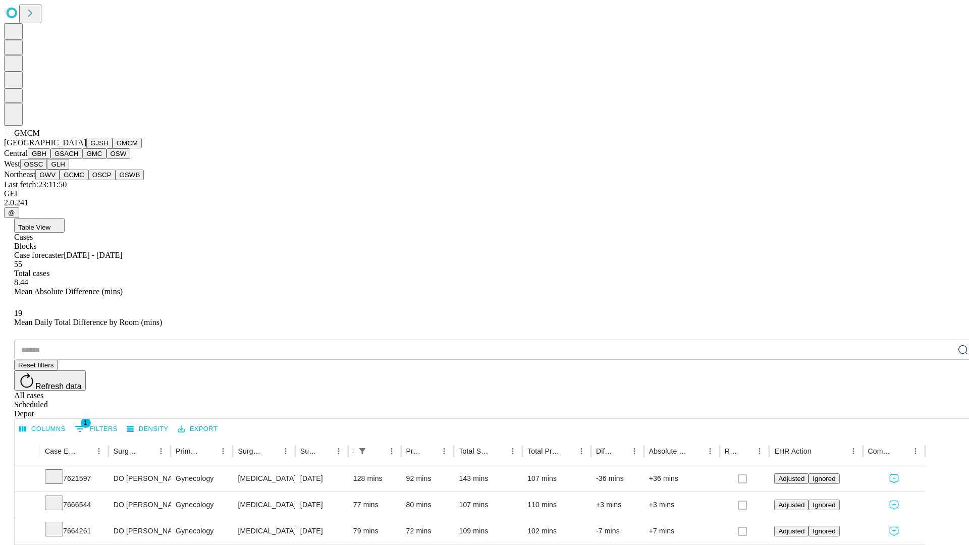 The image size is (969, 545). Describe the element at coordinates (74, 531) in the screenshot. I see `div: 7664261` at that location.